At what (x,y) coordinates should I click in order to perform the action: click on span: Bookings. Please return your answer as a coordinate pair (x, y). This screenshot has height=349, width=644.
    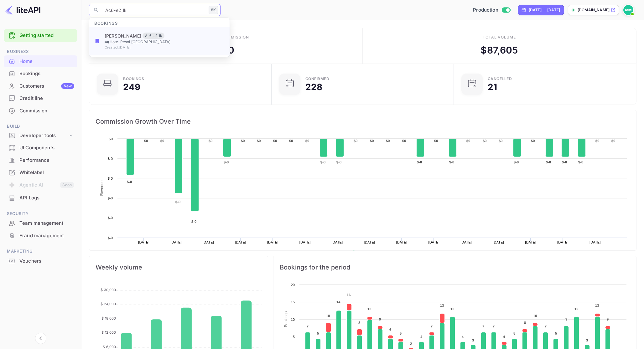
    Looking at the image, I should click on (106, 22).